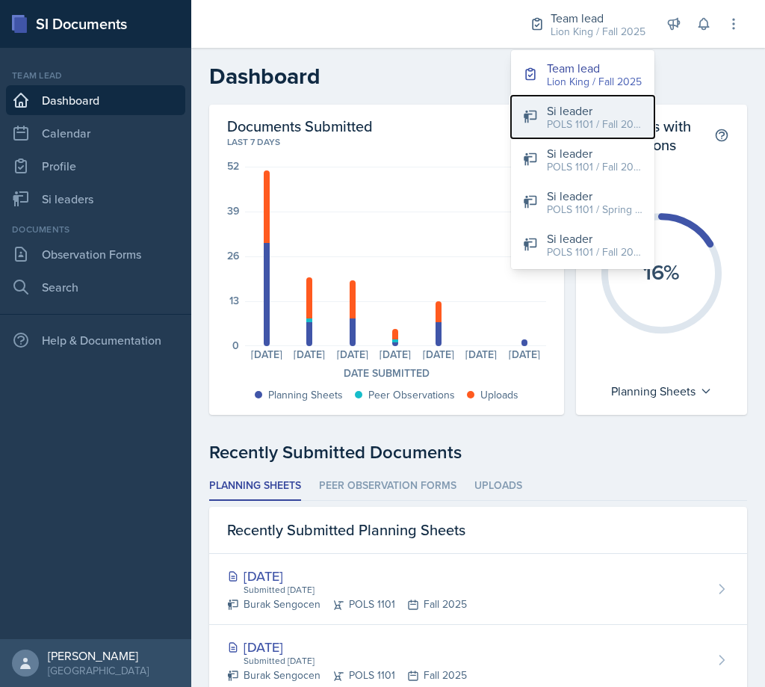 The height and width of the screenshot is (687, 765). What do you see at coordinates (595, 124) in the screenshot?
I see `div: POLS 1101 / Fall 2024` at bounding box center [595, 124].